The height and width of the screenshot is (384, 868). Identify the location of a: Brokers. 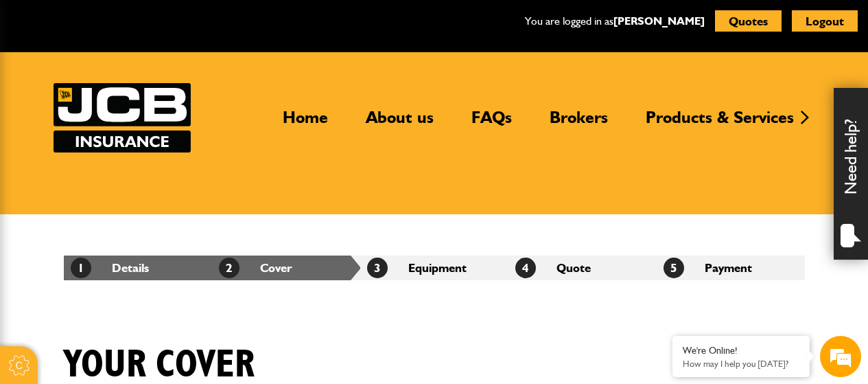
(578, 123).